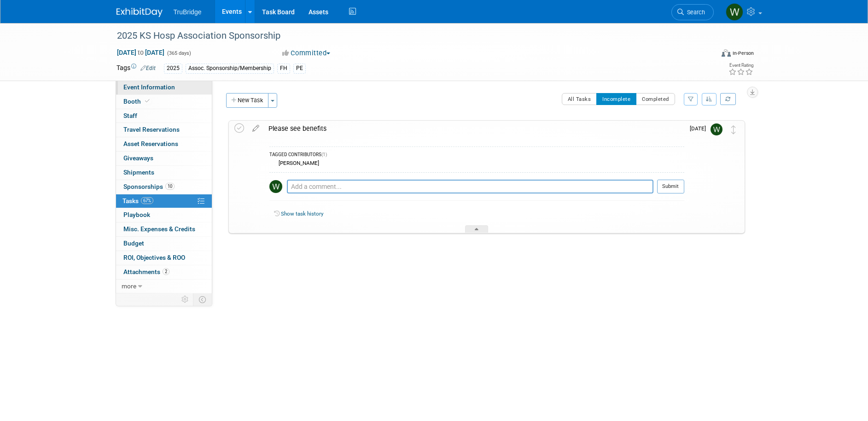 Image resolution: width=868 pixels, height=421 pixels. What do you see at coordinates (695, 12) in the screenshot?
I see `span: Search` at bounding box center [695, 12].